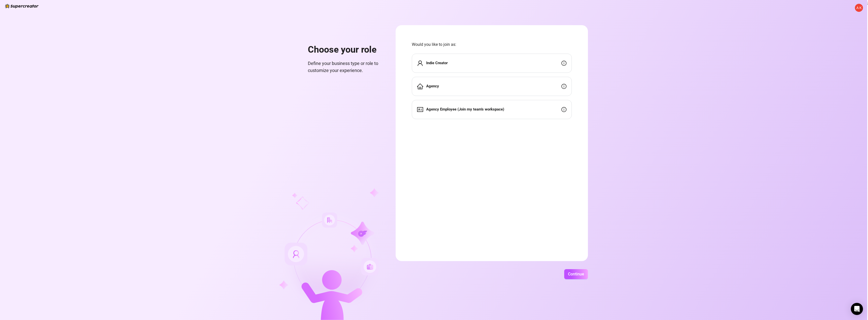 Image resolution: width=868 pixels, height=320 pixels. What do you see at coordinates (421, 63) in the screenshot?
I see `span: user` at bounding box center [421, 63].